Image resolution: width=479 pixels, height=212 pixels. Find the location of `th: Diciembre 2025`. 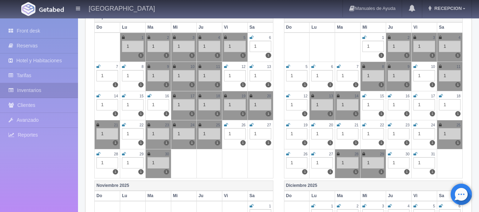

th: Diciembre 2025 is located at coordinates (373, 186).